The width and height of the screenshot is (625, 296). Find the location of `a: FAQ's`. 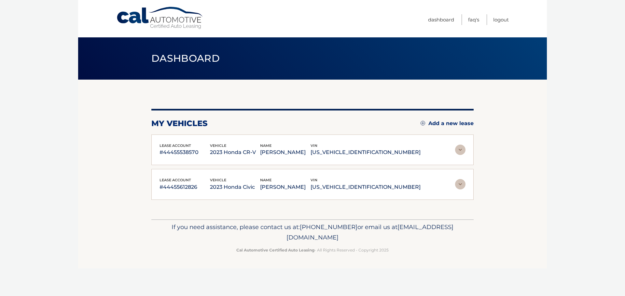

a: FAQ's is located at coordinates (474, 20).